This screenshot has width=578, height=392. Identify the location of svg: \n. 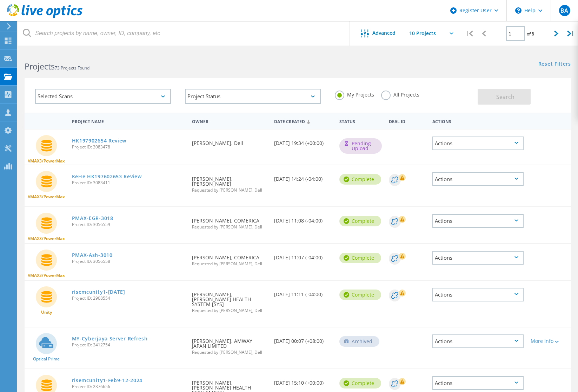
(519, 11).